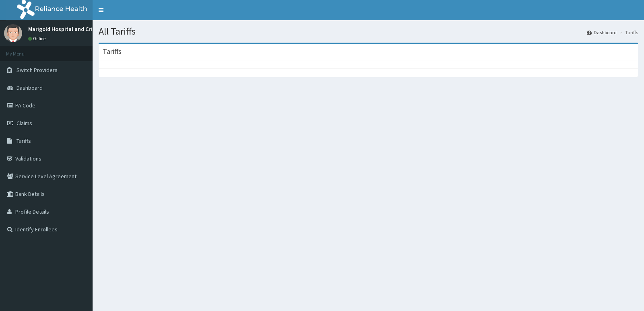 The height and width of the screenshot is (311, 644). I want to click on img: User Image, so click(13, 33).